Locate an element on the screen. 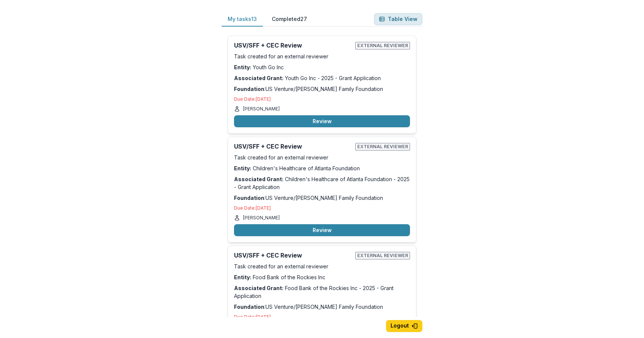 This screenshot has height=338, width=644. button: Table View is located at coordinates (398, 19).